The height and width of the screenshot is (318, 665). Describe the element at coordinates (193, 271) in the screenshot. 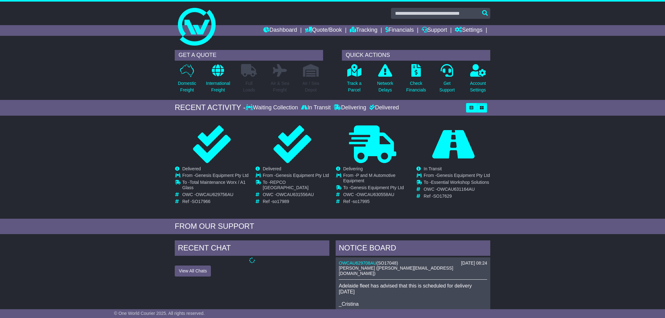

I see `button: View All Chats` at that location.